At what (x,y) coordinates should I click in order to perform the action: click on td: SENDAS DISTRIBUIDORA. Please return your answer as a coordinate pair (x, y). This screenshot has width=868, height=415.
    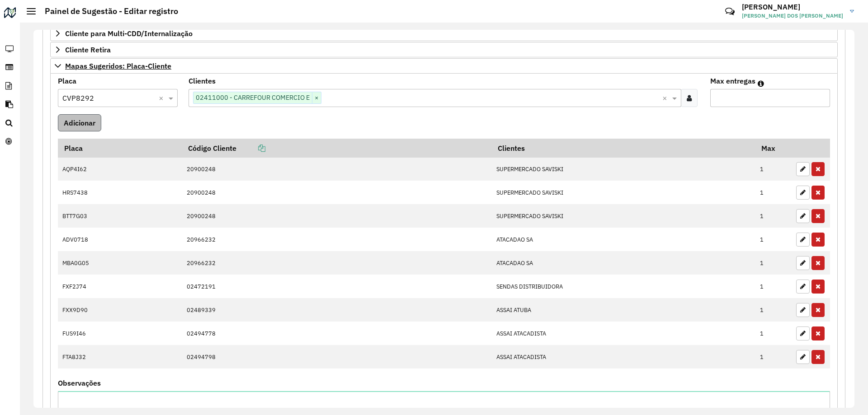
    Looking at the image, I should click on (623, 286).